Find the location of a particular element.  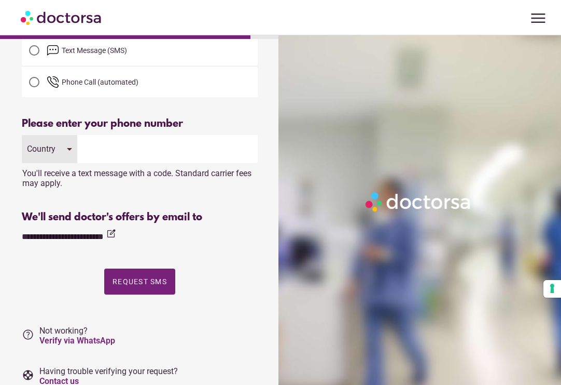

div: You'll receive a text message with a code. Standard carrier fees may apply. is located at coordinates (140, 175).